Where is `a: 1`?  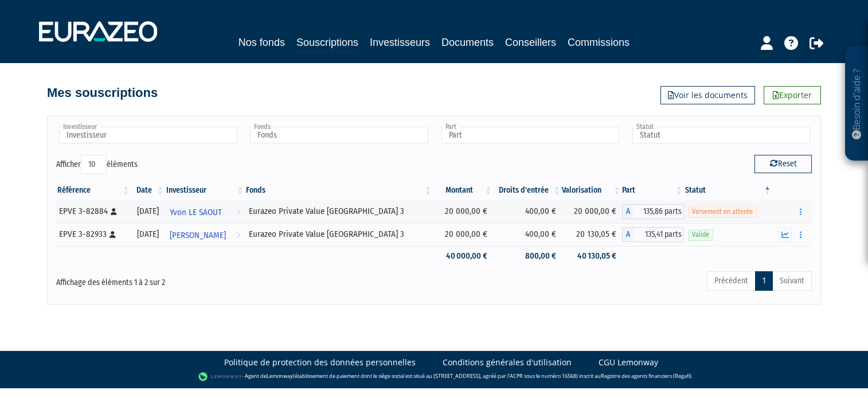
a: 1 is located at coordinates (763, 281).